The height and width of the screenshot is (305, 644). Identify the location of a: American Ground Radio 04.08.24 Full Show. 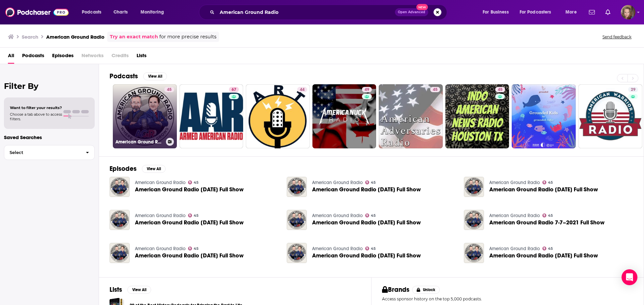
(297, 220).